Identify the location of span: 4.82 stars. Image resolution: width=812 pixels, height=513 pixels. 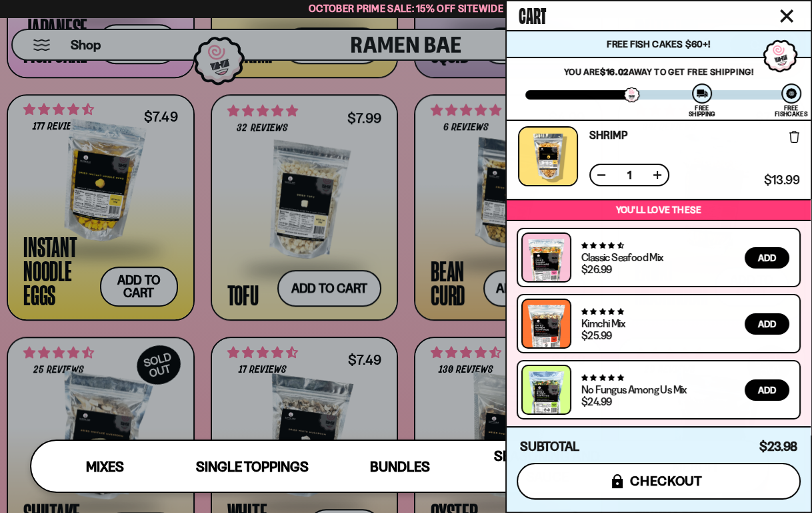
(602, 377).